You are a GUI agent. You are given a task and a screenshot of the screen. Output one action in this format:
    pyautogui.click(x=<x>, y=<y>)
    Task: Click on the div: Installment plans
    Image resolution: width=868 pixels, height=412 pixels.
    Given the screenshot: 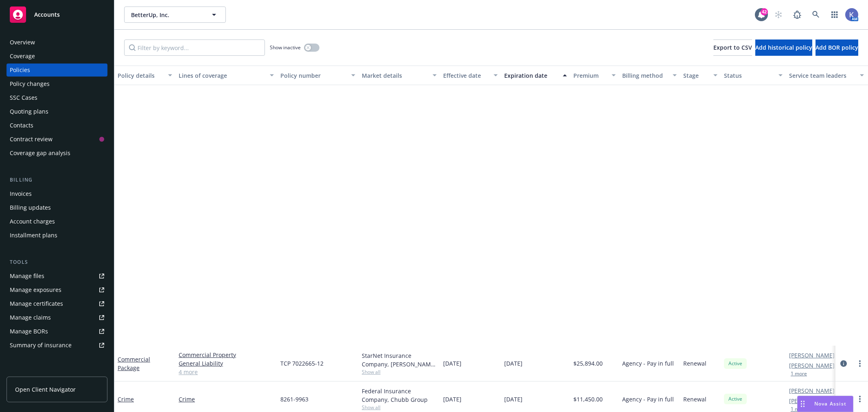 What is the action you would take?
    pyautogui.click(x=33, y=235)
    